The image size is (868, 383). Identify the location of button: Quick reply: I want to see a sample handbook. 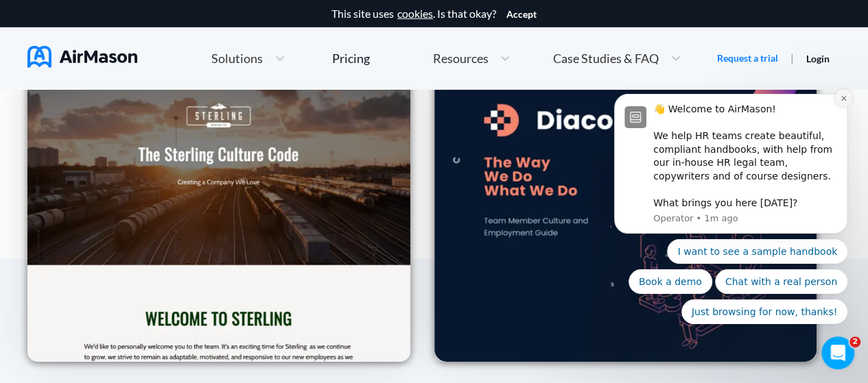
(163, 168).